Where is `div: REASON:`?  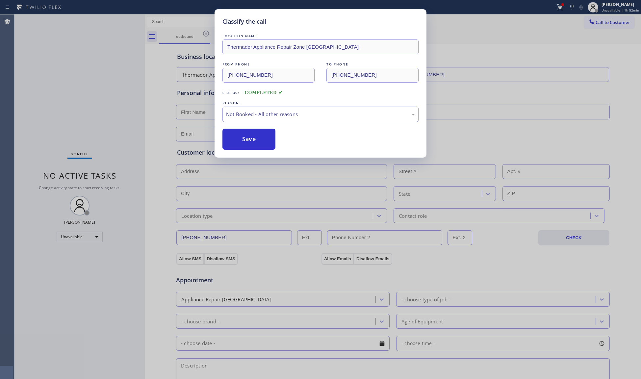
div: REASON: is located at coordinates (321, 103).